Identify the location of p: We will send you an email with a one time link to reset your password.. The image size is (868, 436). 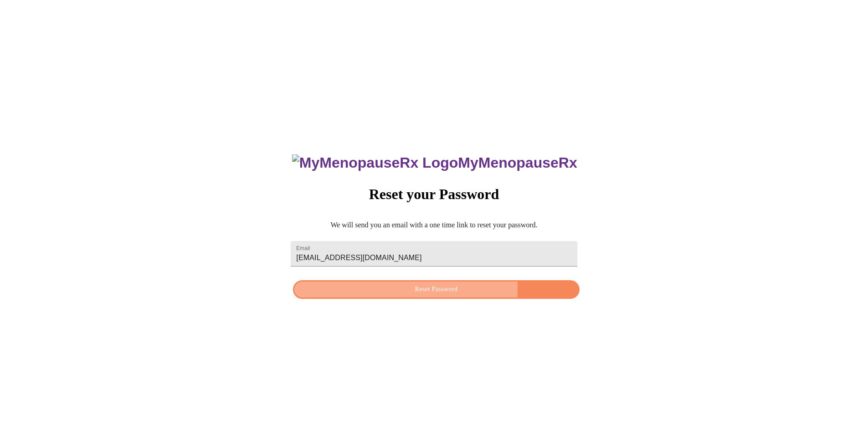
(434, 225).